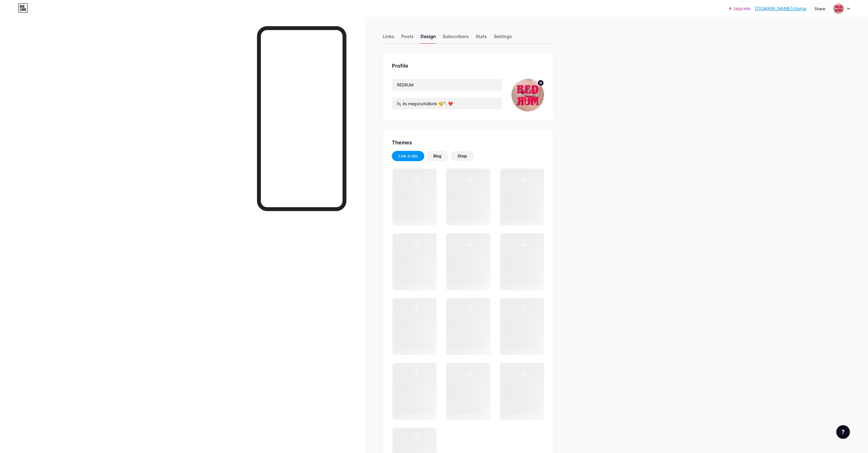  I want to click on input: Name, so click(447, 84).